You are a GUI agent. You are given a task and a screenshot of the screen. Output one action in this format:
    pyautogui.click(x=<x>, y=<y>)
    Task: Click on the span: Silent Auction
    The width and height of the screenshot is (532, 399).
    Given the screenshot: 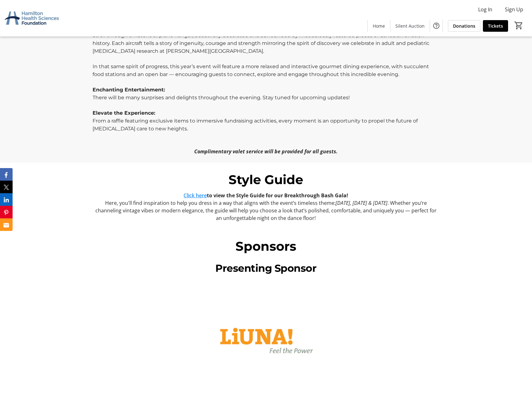 What is the action you would take?
    pyautogui.click(x=410, y=26)
    